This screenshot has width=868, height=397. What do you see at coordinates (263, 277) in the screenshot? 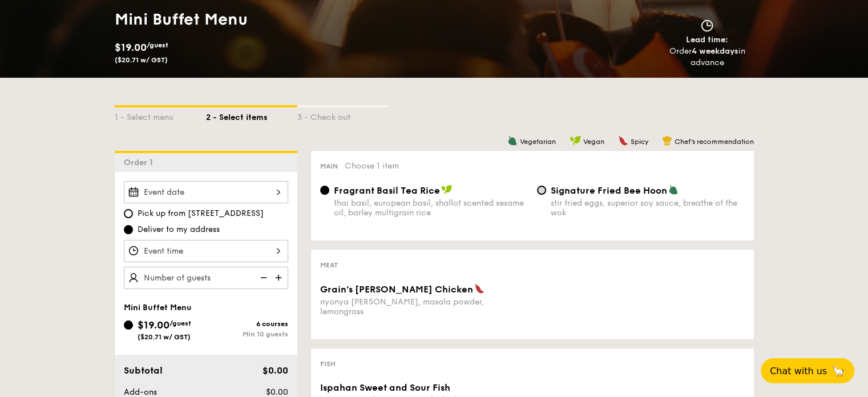
I see `img: icon-reduce.1d2dbef1.svg` at bounding box center [263, 277].